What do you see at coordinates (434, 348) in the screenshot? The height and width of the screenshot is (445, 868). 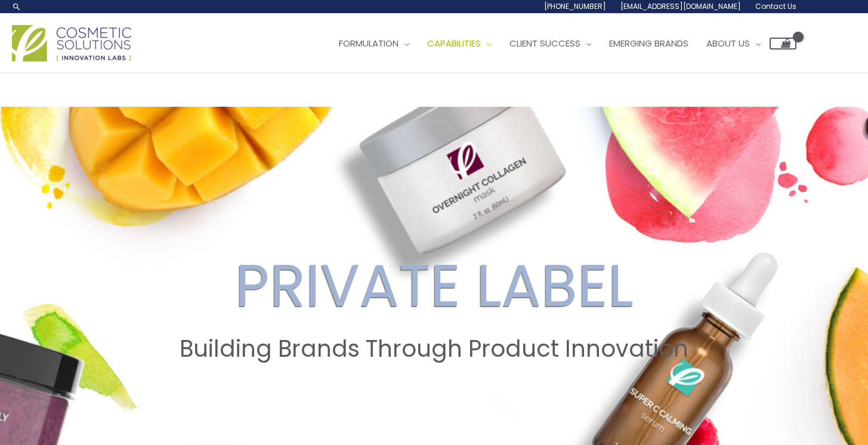 I see `h2: Building Brands Through Product Innovation` at bounding box center [434, 348].